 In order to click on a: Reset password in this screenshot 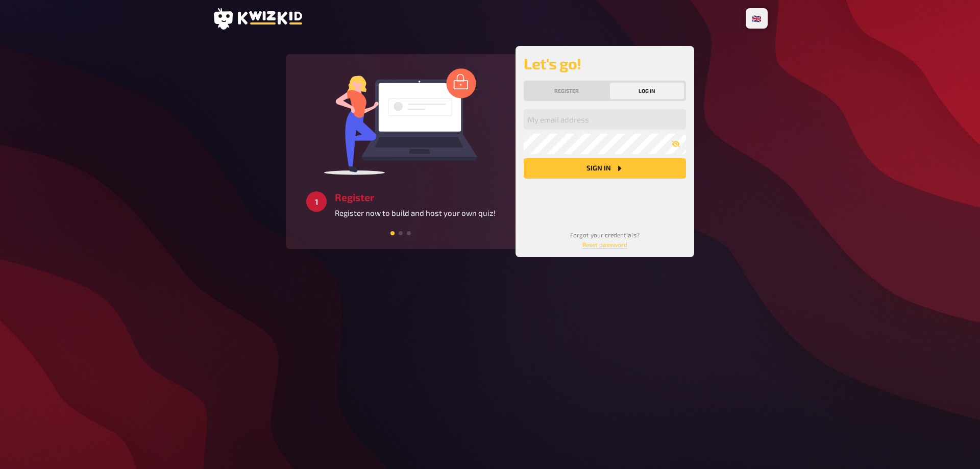, I will do `click(605, 244)`.